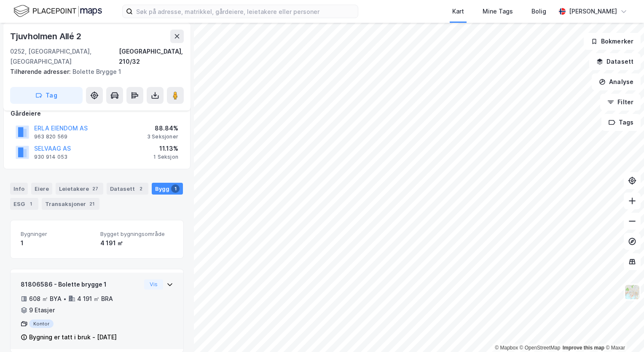 The image size is (644, 352). What do you see at coordinates (92, 204) in the screenshot?
I see `div: 21` at bounding box center [92, 204].